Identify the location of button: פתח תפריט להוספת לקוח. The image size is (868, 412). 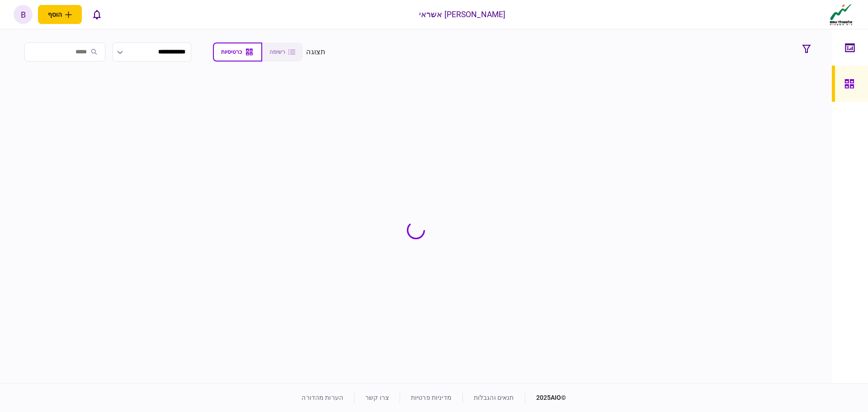
(60, 15).